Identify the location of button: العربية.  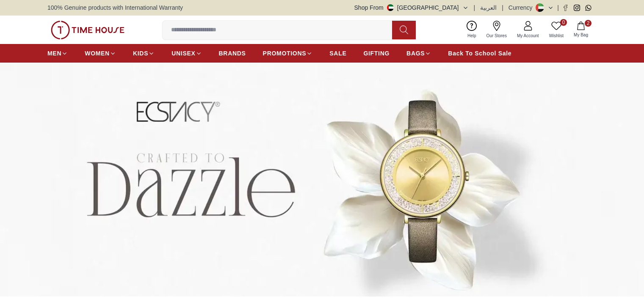
(488, 8).